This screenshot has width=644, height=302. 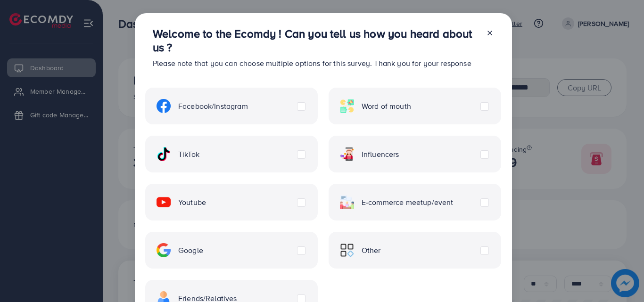 What do you see at coordinates (213, 106) in the screenshot?
I see `span: Facebook/Instagram` at bounding box center [213, 106].